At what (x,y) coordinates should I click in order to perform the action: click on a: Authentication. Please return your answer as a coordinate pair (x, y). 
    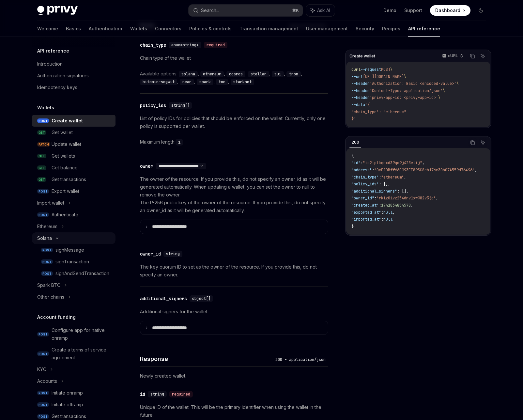
    Looking at the image, I should click on (106, 29).